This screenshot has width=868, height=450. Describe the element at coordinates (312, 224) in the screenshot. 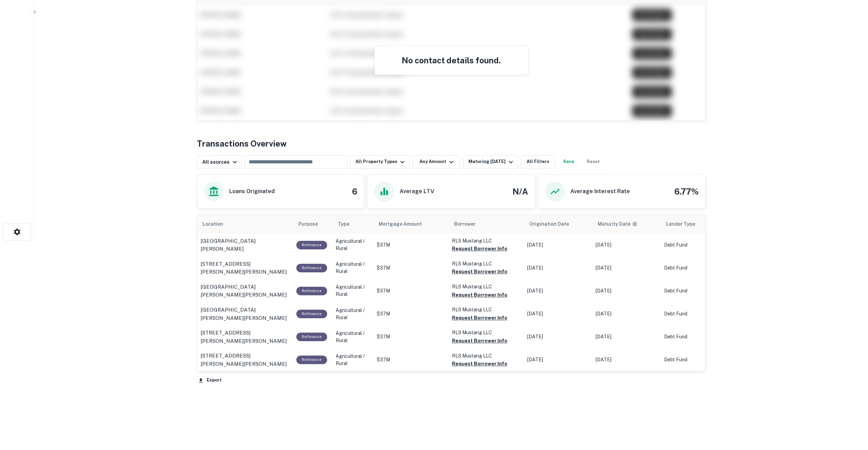

I see `span: Purpose` at that location.